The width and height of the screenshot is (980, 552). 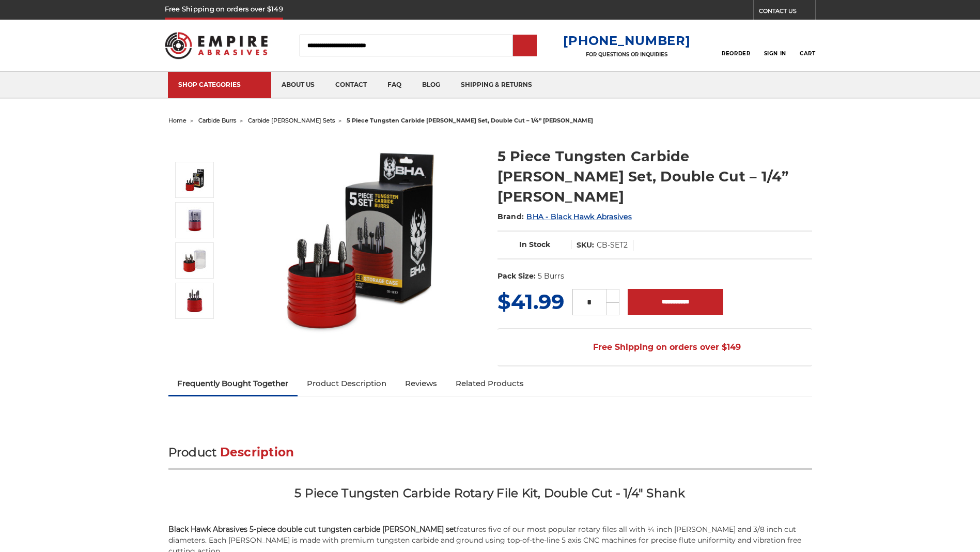 I want to click on a: about us, so click(x=298, y=85).